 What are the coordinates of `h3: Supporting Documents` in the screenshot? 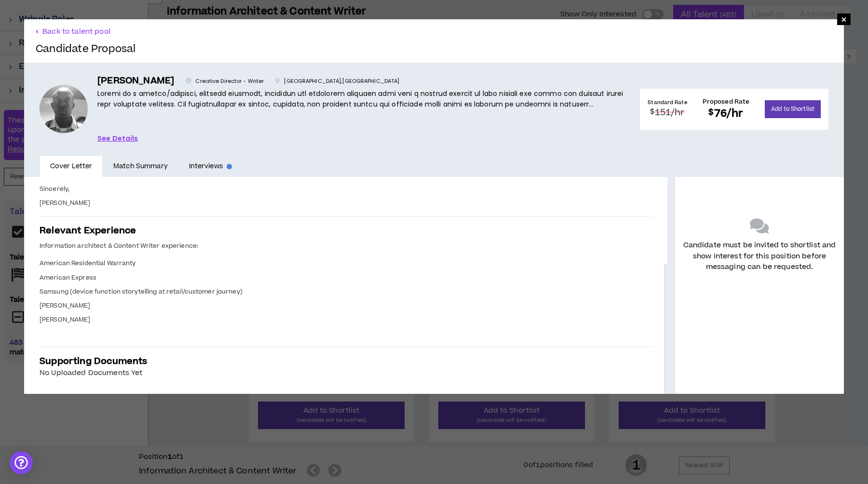 It's located at (346, 361).